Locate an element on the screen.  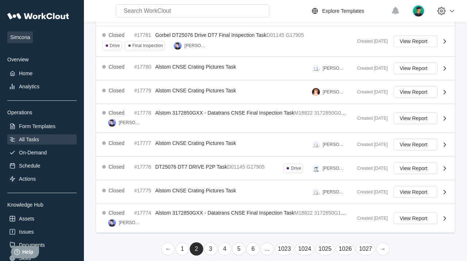
div: #17781 is located at coordinates (143, 35).